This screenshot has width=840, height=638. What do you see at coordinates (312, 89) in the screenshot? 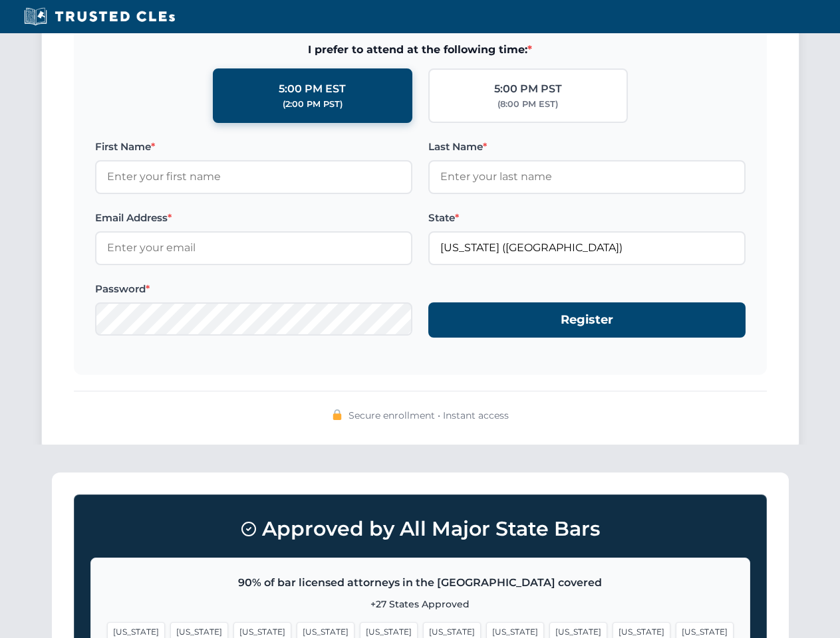
I see `div: 5:00 PM EST` at bounding box center [312, 89].